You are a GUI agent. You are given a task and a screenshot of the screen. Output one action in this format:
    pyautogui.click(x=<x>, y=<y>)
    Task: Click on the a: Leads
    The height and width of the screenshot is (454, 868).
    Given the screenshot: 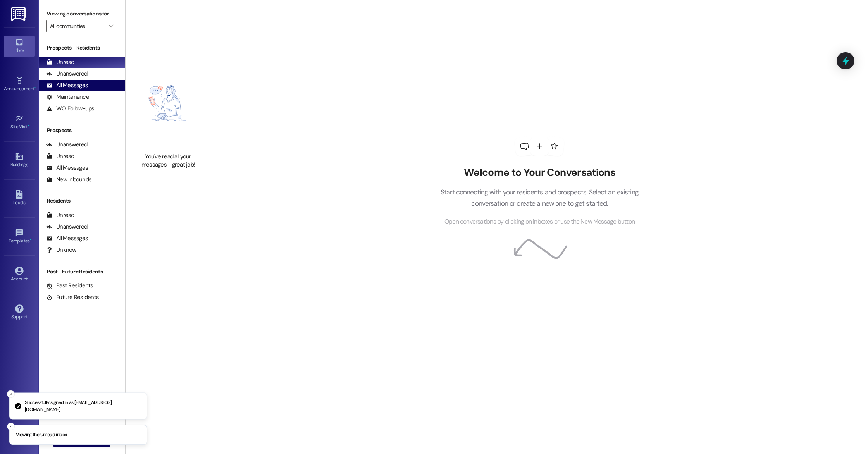 What is the action you would take?
    pyautogui.click(x=20, y=199)
    